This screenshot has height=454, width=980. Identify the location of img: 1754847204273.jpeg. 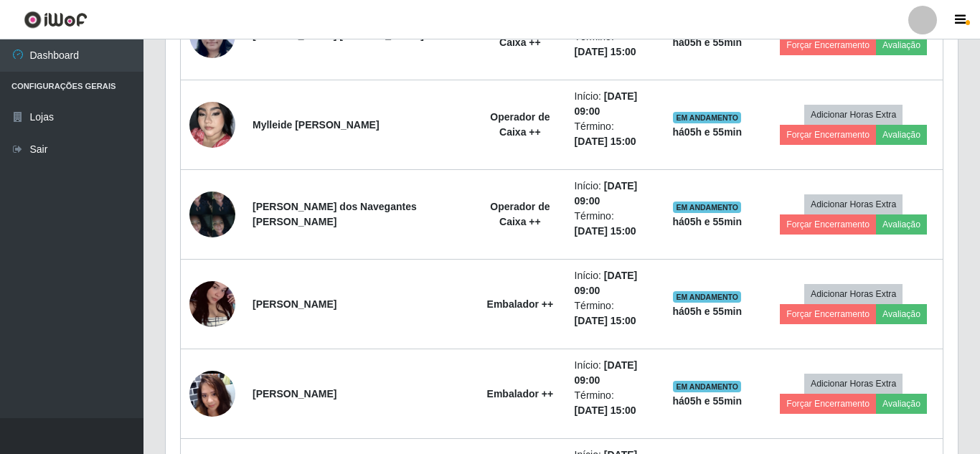
(212, 214).